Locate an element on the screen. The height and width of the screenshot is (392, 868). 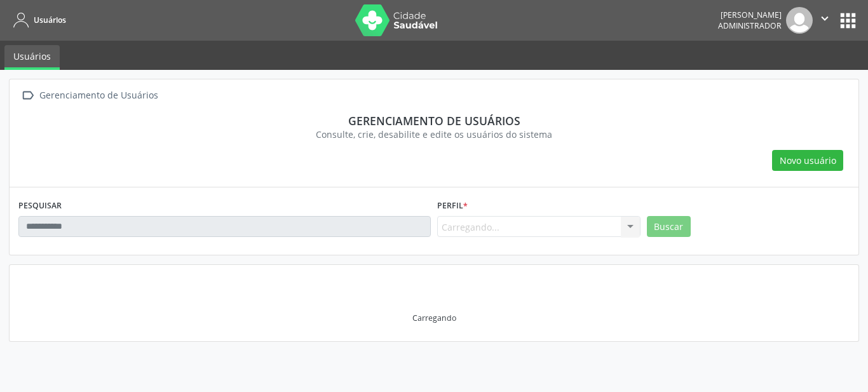
label: Perfil is located at coordinates (452, 206).